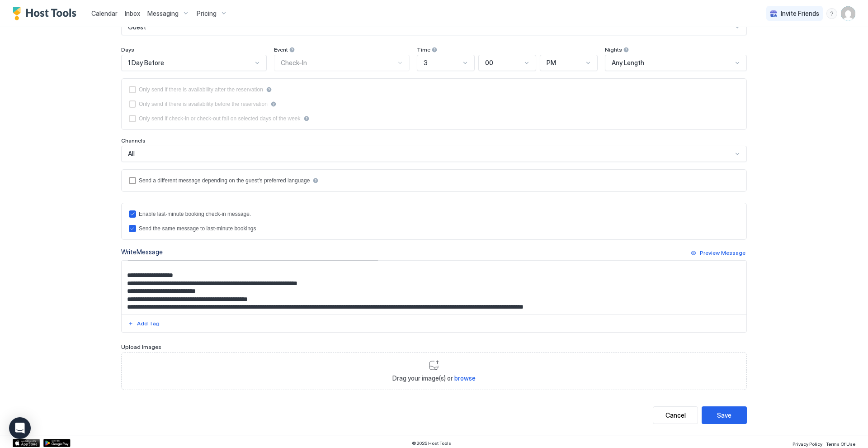 The height and width of the screenshot is (448, 868). I want to click on button: Preview Message, so click(718, 253).